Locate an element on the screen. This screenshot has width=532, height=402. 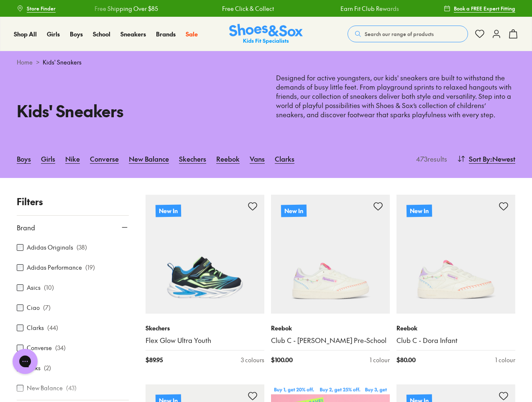
span: Store Finder is located at coordinates (41, 9).